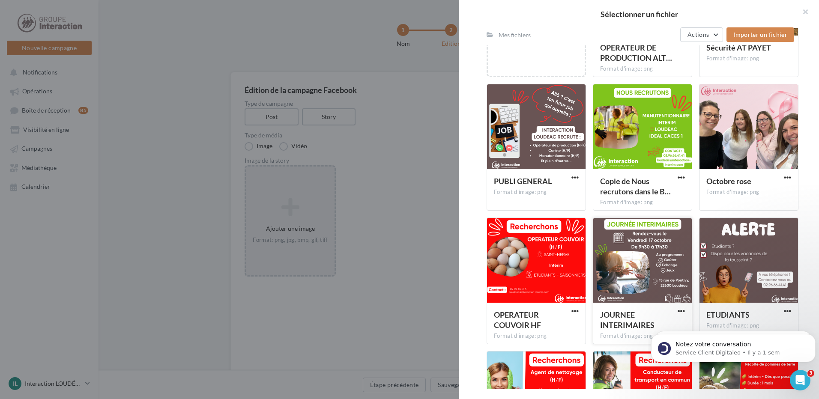  What do you see at coordinates (86, 32) in the screenshot?
I see `div: message notification from Service Client Digitaleo, Il y a 1 sem. Notez votre conversation` at bounding box center [86, 32].